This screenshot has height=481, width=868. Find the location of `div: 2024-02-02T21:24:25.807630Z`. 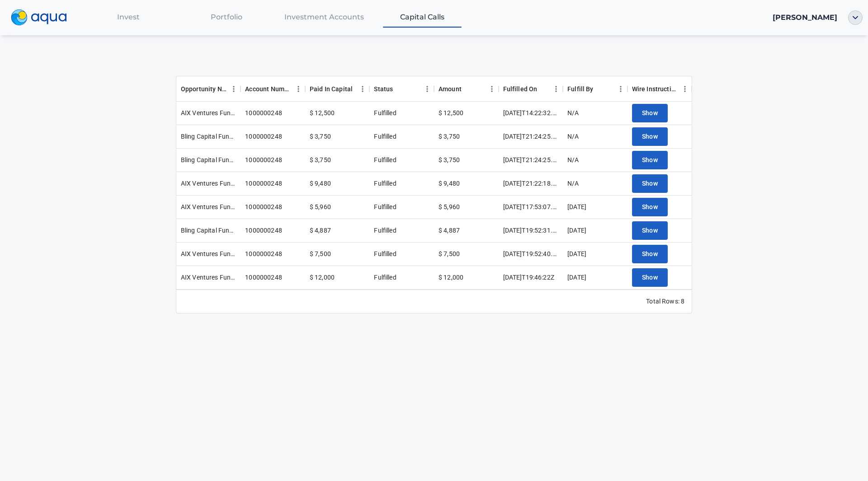

div: 2024-02-02T21:24:25.807630Z is located at coordinates (531, 136).